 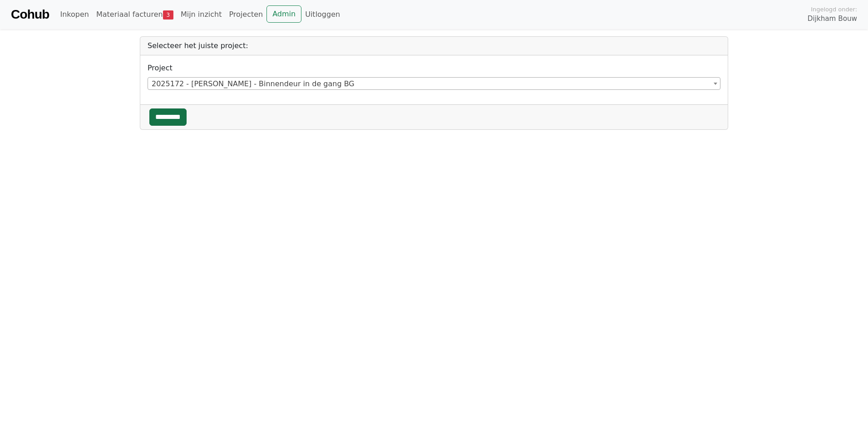 What do you see at coordinates (284, 14) in the screenshot?
I see `a: Admin` at bounding box center [284, 14].